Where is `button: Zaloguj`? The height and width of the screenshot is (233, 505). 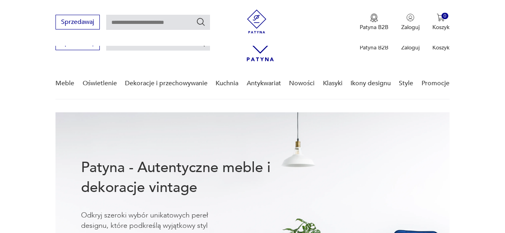 button: Zaloguj is located at coordinates (410, 22).